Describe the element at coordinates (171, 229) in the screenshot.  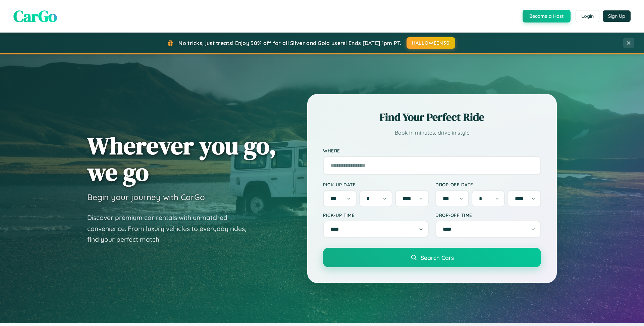
I see `p: Discover premium car rentals with unmatched convenience. From luxury vehicles to everyday rides, ...` at that location.